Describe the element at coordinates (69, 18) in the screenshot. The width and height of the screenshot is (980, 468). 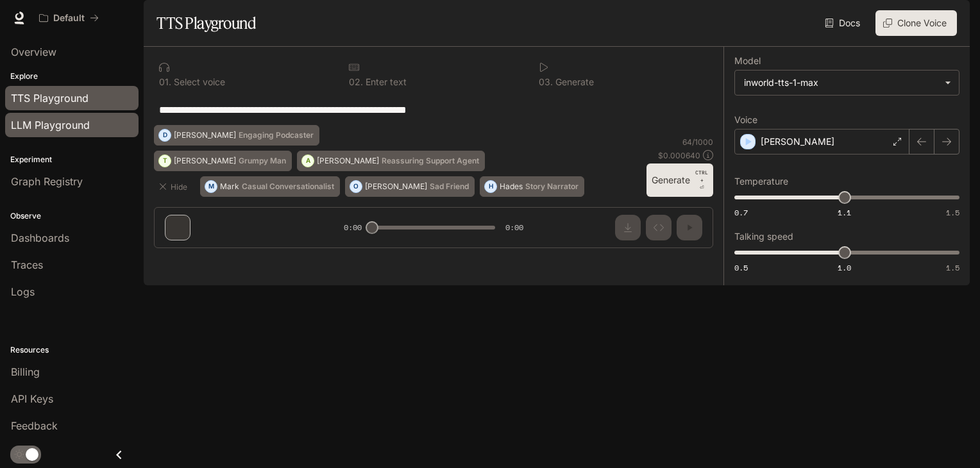
I see `button: All workspaces` at that location.